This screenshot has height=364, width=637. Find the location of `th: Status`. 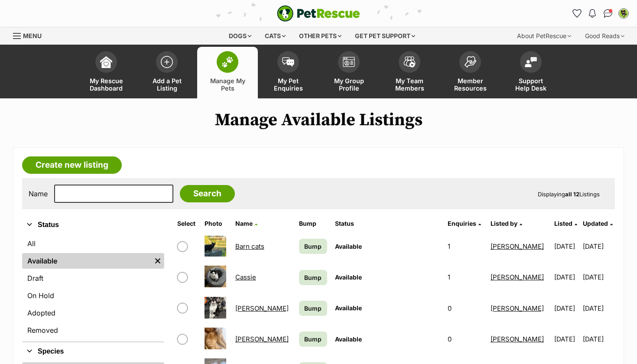

th: Status is located at coordinates (387, 224).